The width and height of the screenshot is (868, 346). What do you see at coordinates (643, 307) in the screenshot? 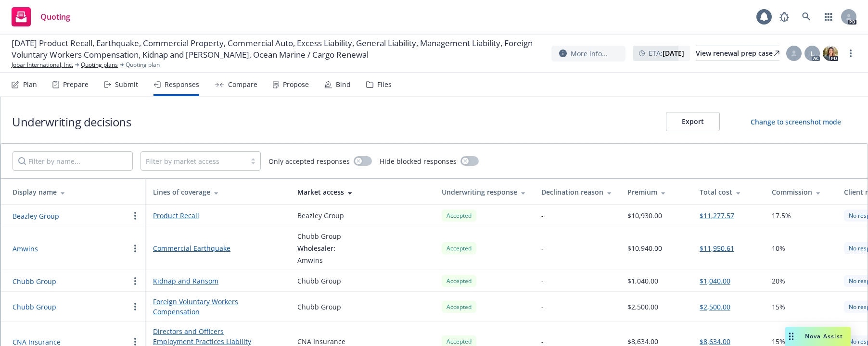
I see `div: $2,500.00` at bounding box center [643, 307].